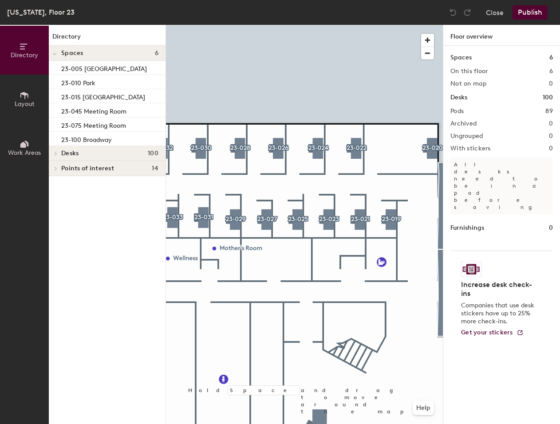  What do you see at coordinates (486, 332) in the screenshot?
I see `span: Get your stickers` at bounding box center [486, 332].